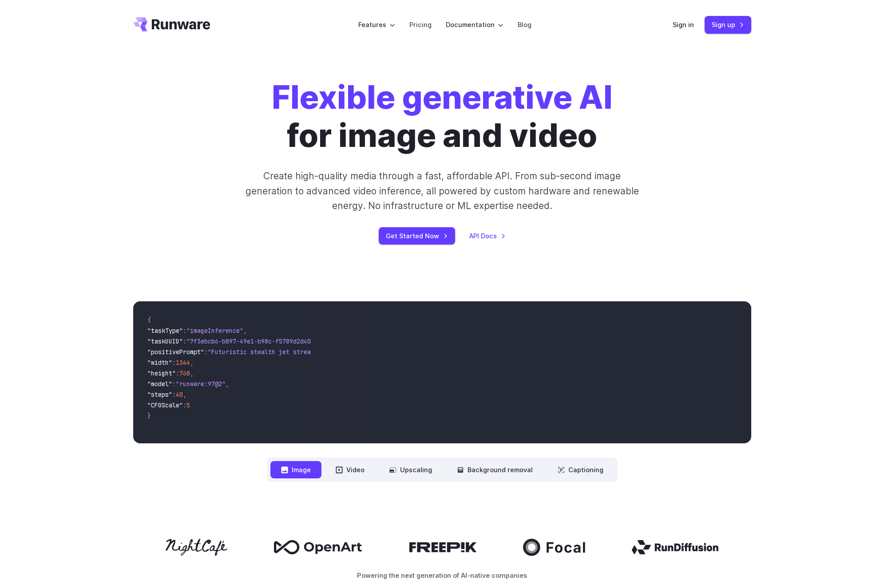 The height and width of the screenshot is (588, 884). I want to click on a: Pricing, so click(420, 24).